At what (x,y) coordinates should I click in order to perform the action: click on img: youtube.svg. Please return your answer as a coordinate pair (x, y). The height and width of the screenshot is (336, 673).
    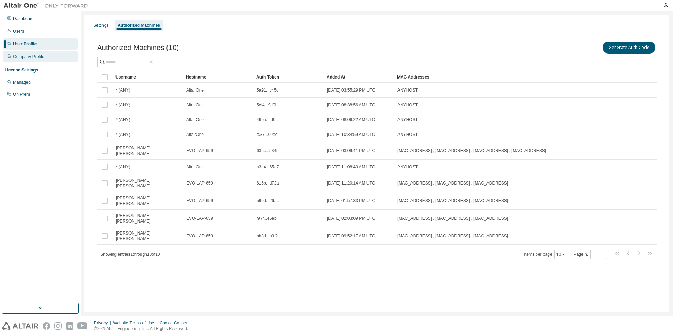
    Looking at the image, I should click on (82, 326).